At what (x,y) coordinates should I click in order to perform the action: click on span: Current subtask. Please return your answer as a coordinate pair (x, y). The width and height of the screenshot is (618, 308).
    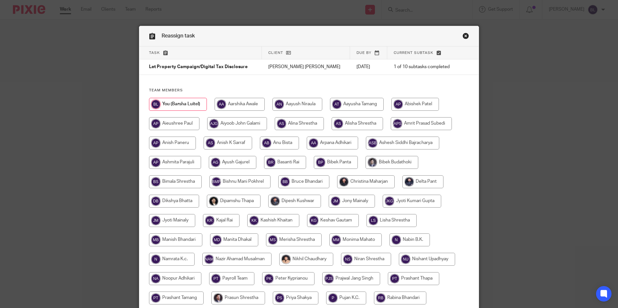
    Looking at the image, I should click on (413, 53).